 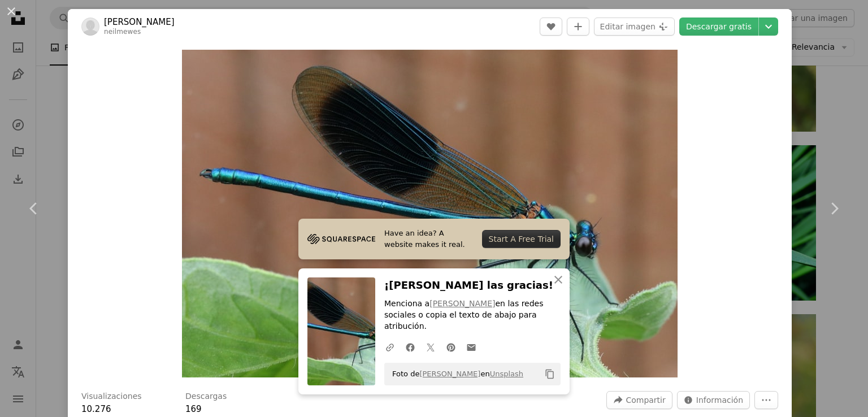 What do you see at coordinates (122, 32) in the screenshot?
I see `a: neilmewes` at bounding box center [122, 32].